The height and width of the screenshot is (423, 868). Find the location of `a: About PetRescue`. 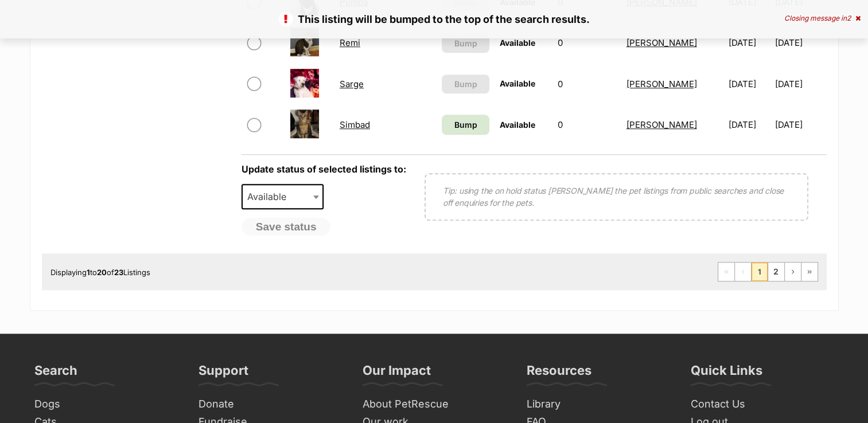

a: About PetRescue is located at coordinates (434, 404).